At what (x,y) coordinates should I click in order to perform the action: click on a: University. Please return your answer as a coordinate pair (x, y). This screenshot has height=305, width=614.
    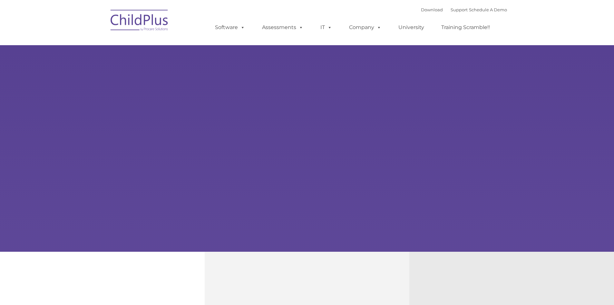
    Looking at the image, I should click on (411, 27).